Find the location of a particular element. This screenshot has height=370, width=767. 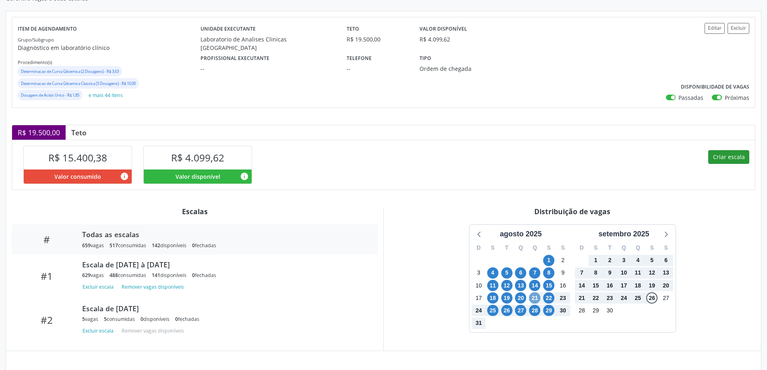

div: #2 is located at coordinates (47, 320).